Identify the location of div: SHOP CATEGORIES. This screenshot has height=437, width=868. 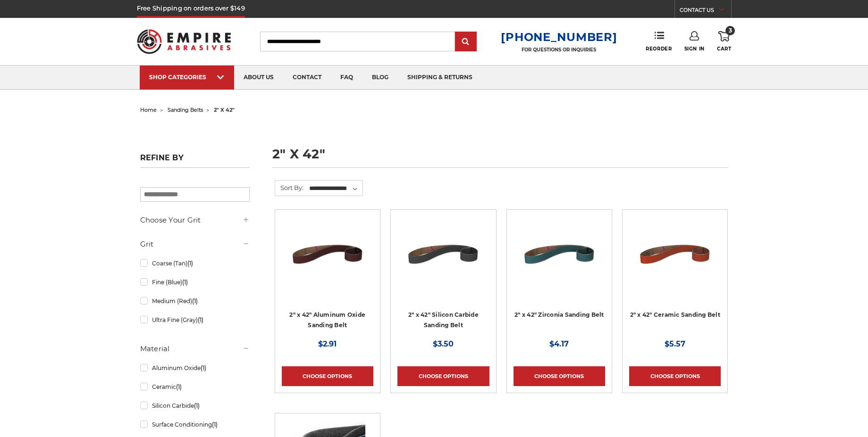
(187, 77).